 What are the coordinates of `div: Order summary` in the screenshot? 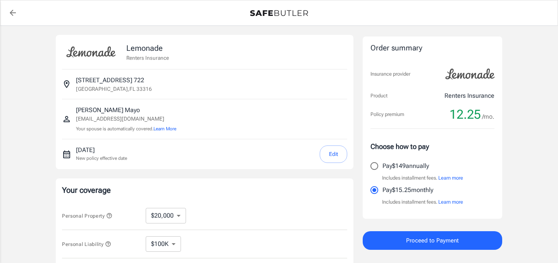 It's located at (432, 48).